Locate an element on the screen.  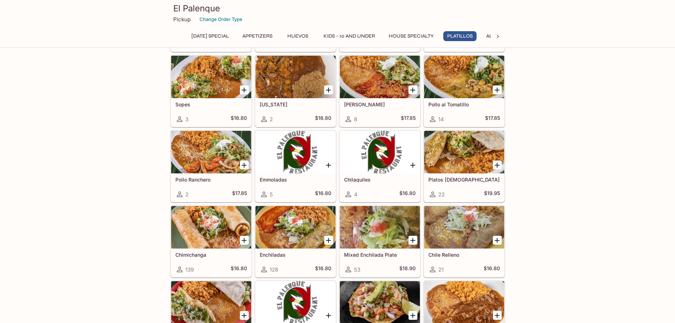
span: 5 is located at coordinates (271, 194).